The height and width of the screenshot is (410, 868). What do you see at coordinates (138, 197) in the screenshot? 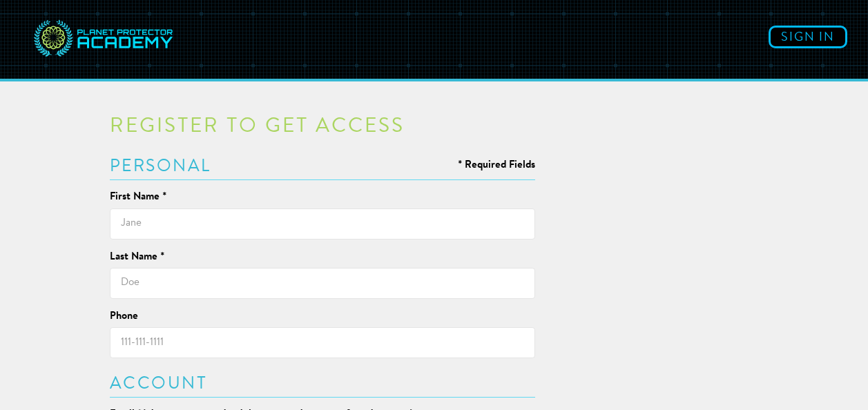
I see `label: First Name *` at bounding box center [138, 197].